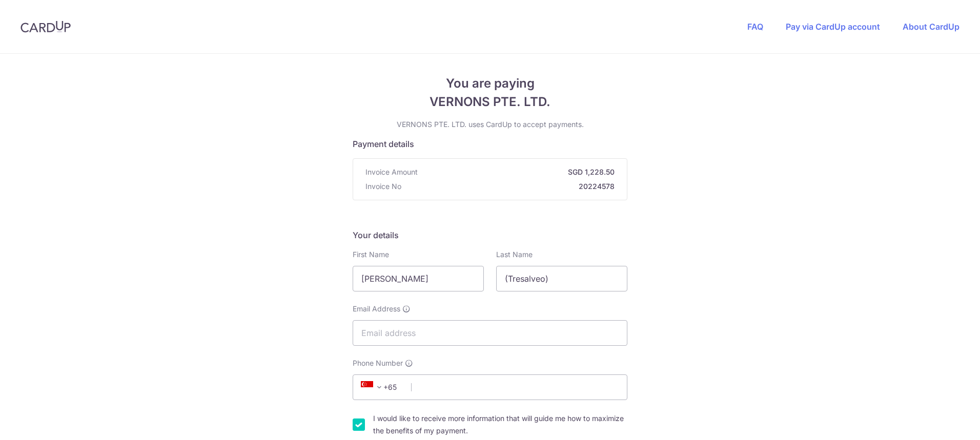 This screenshot has width=980, height=440. What do you see at coordinates (376, 309) in the screenshot?
I see `span: Email Address` at bounding box center [376, 309].